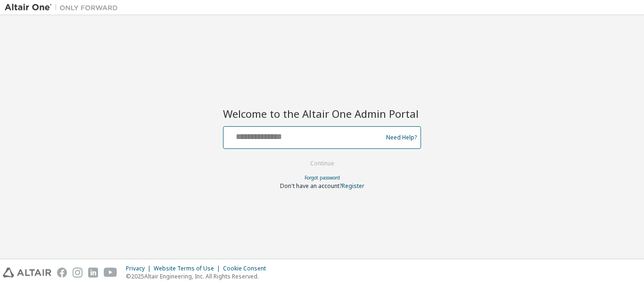  What do you see at coordinates (311, 185) in the screenshot?
I see `span: Don't have an account?` at bounding box center [311, 185].